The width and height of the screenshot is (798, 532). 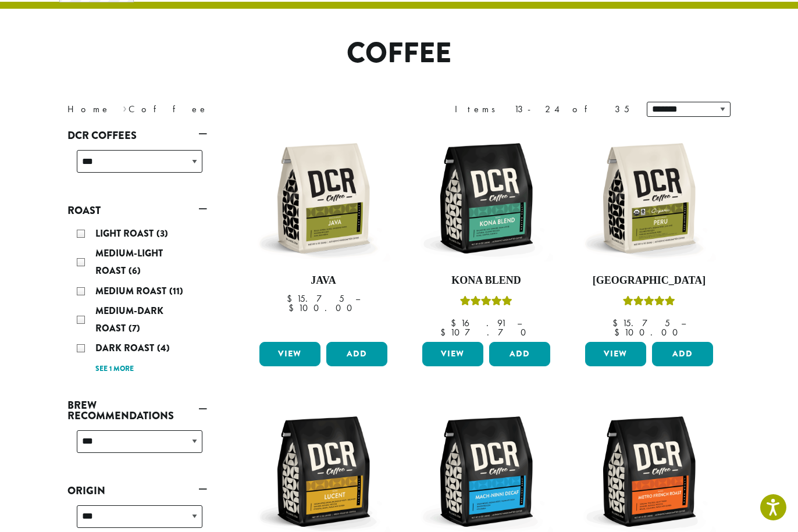 What do you see at coordinates (137, 136) in the screenshot?
I see `a: DCR Coffees` at bounding box center [137, 136].